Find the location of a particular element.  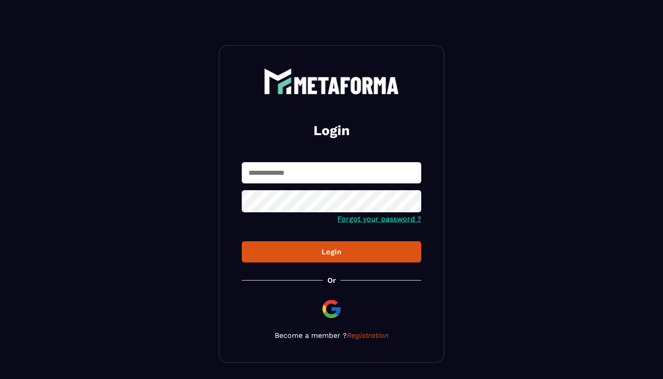

p: Become a member ? is located at coordinates (332, 335).